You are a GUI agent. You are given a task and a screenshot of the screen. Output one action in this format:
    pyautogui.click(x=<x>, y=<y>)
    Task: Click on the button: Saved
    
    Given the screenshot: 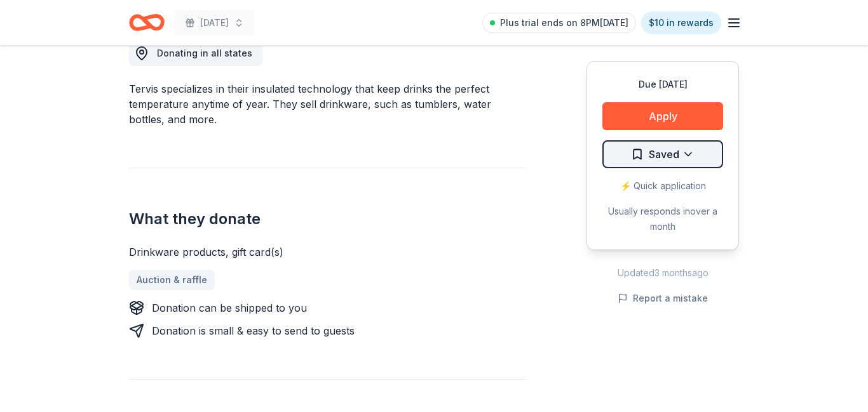 What is the action you would take?
    pyautogui.click(x=663, y=154)
    